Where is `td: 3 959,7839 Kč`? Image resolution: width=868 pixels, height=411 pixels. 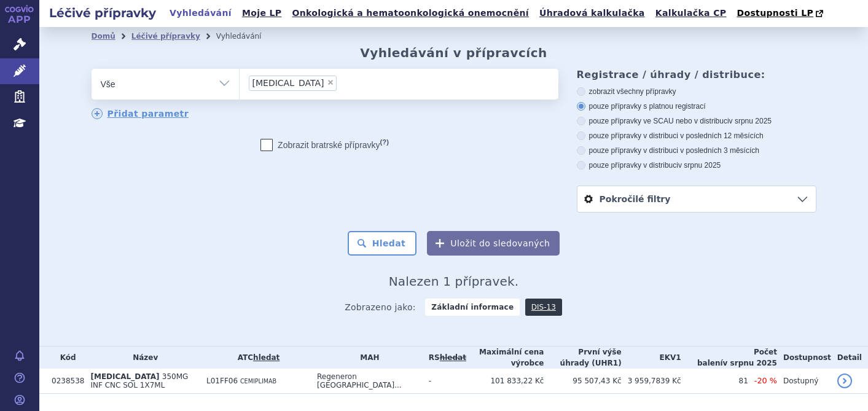
td: 3 959,7839 Kč is located at coordinates (651, 381).